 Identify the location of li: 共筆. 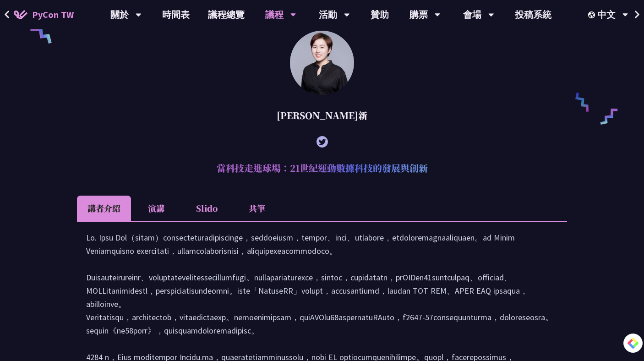
(257, 208).